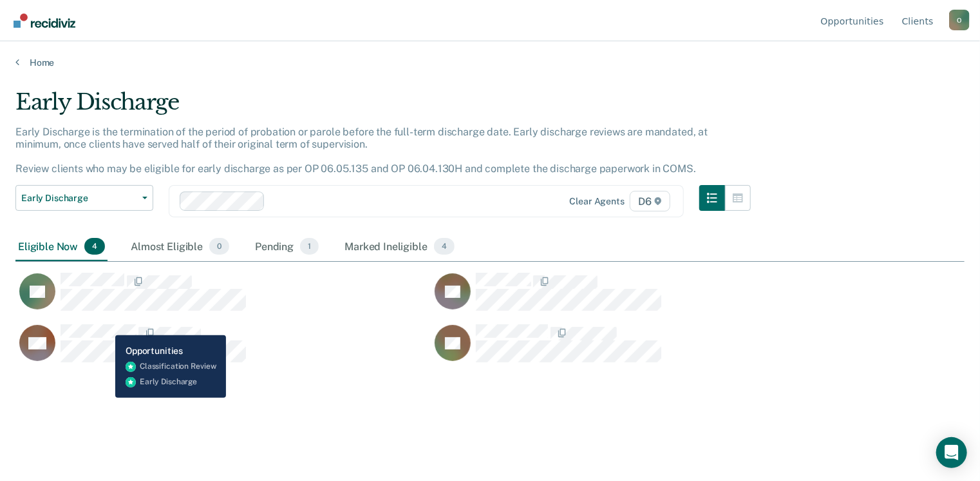 The image size is (980, 481). I want to click on span: Early Discharge, so click(79, 198).